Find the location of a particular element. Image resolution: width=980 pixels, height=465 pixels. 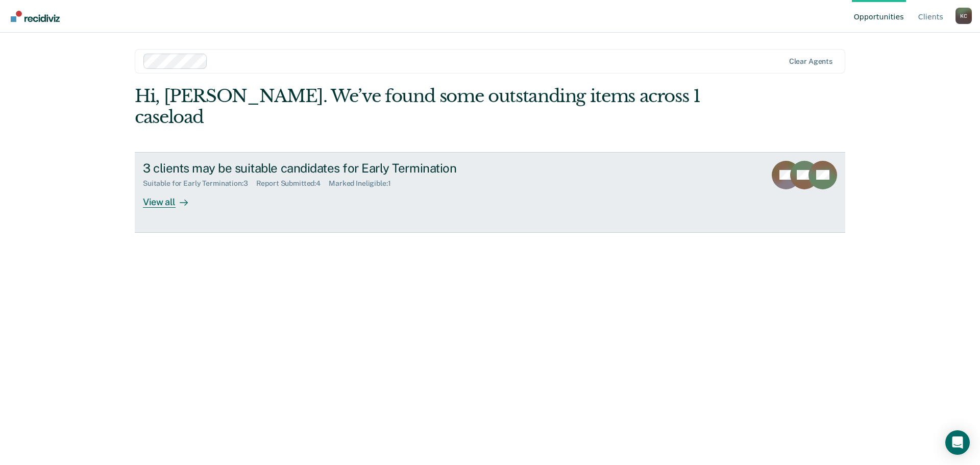

div: 3 clients may be suitable candidates for Early Termination is located at coordinates (322, 168).